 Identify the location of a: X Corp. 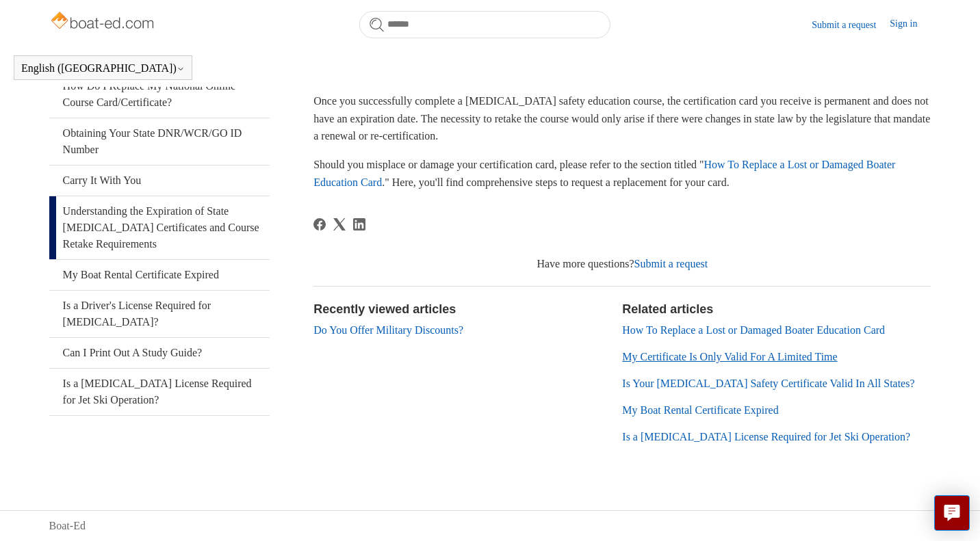
(339, 225).